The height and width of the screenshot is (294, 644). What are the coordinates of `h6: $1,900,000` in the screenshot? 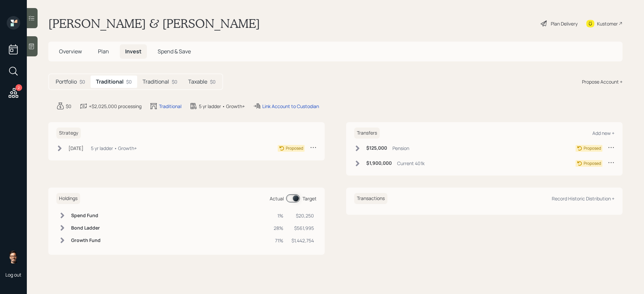 It's located at (379, 163).